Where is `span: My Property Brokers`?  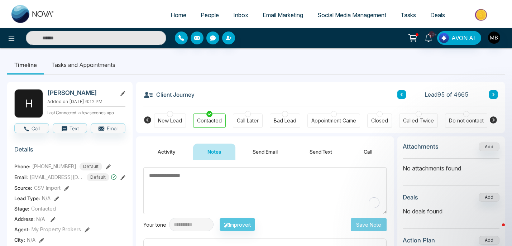 span: My Property Brokers is located at coordinates (56, 229).